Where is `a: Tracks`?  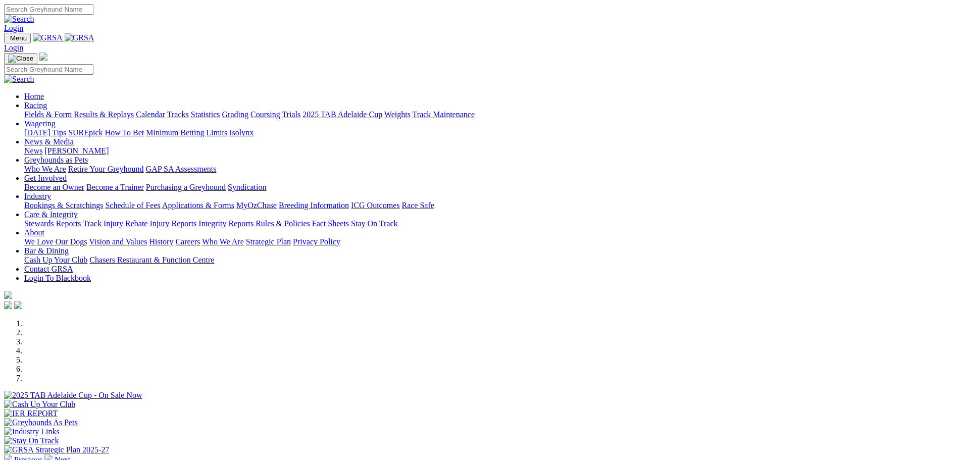
a: Tracks is located at coordinates (178, 114).